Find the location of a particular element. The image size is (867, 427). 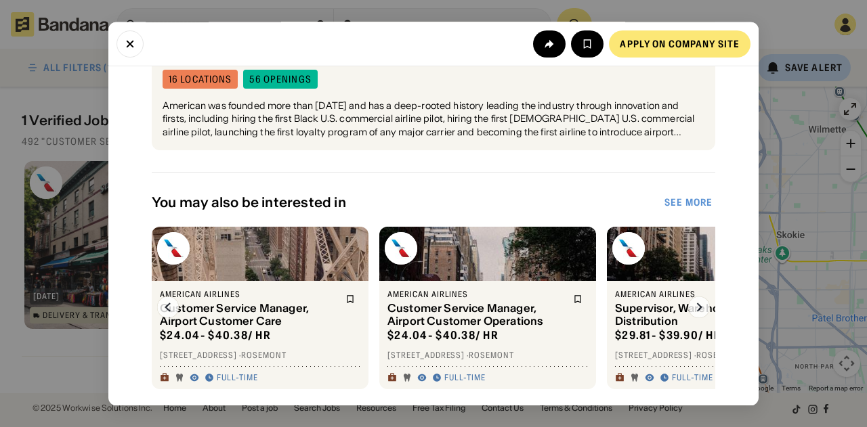

img: Left Arrow is located at coordinates (168, 307).